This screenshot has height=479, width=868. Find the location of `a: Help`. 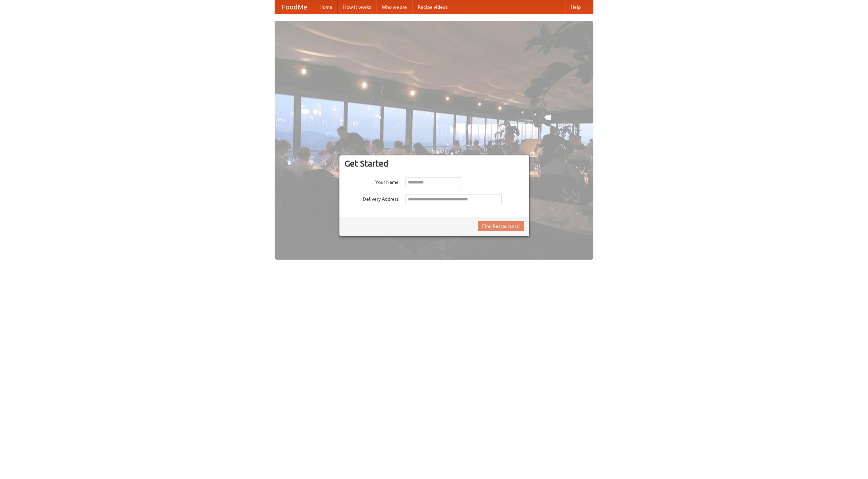

a: Help is located at coordinates (576, 7).